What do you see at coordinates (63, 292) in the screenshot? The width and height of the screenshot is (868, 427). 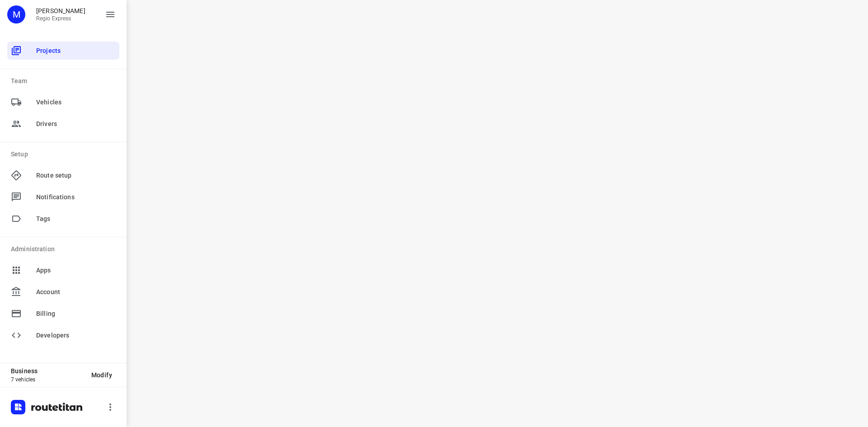 I see `div: Account` at bounding box center [63, 292].